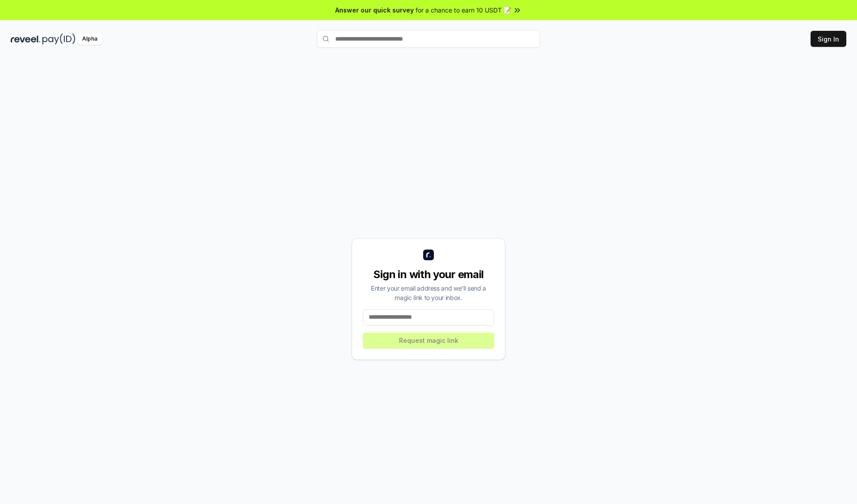 This screenshot has width=857, height=504. Describe the element at coordinates (89, 39) in the screenshot. I see `div: Alpha` at that location.